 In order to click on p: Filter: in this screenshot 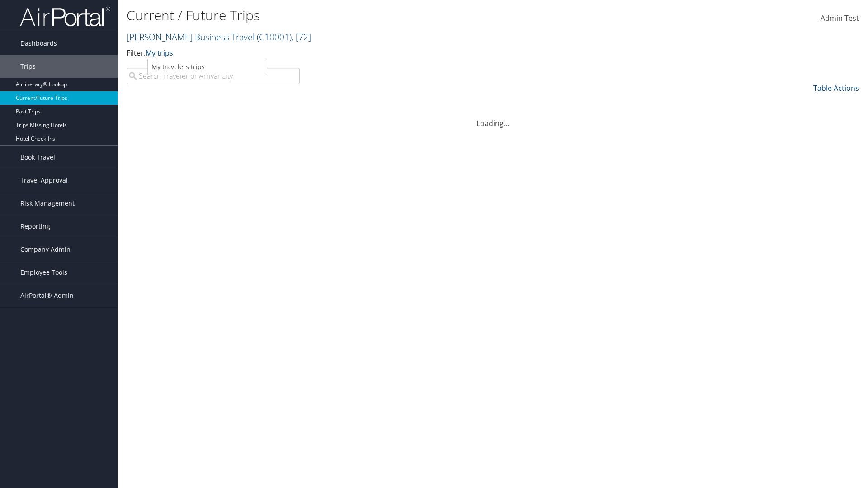, I will do `click(371, 54)`.